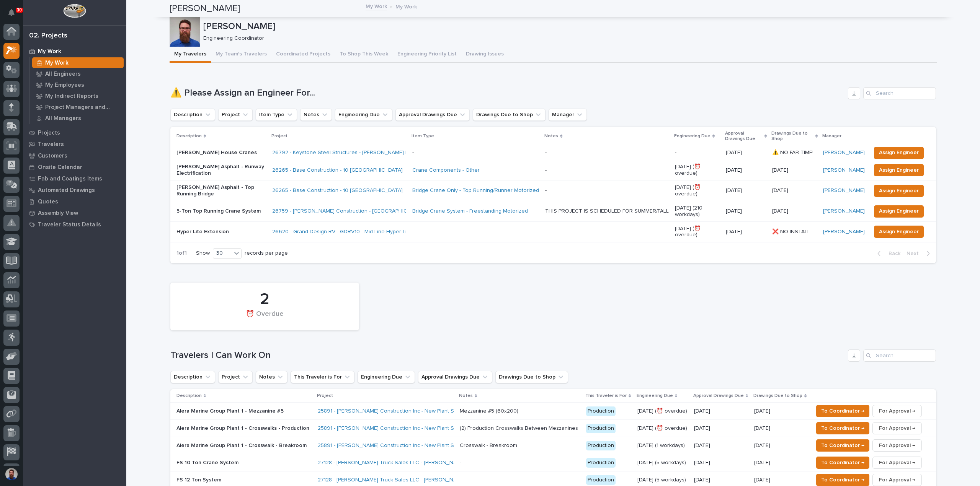  What do you see at coordinates (897, 446) in the screenshot?
I see `span: For Approval →` at bounding box center [897, 446].